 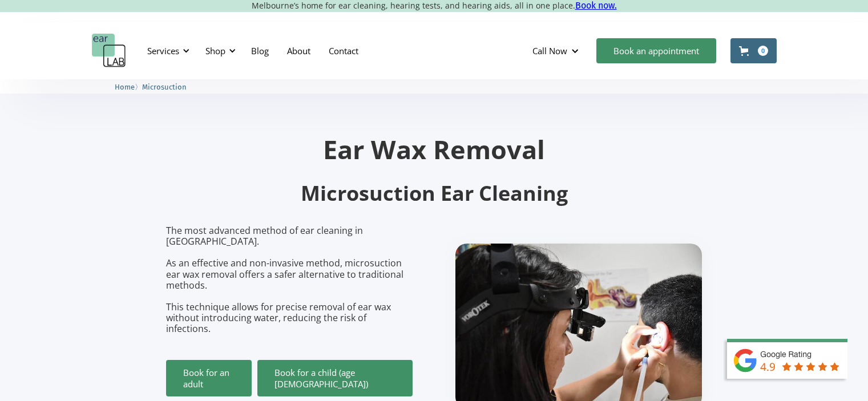 What do you see at coordinates (209, 378) in the screenshot?
I see `a: Book for an adult` at bounding box center [209, 378].